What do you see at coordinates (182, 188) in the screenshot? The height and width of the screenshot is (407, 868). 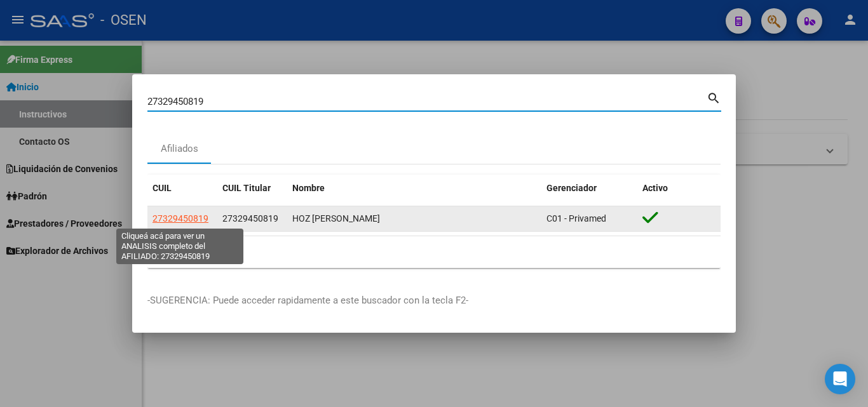 I see `datatable-header-cell: CUIL` at bounding box center [182, 188].